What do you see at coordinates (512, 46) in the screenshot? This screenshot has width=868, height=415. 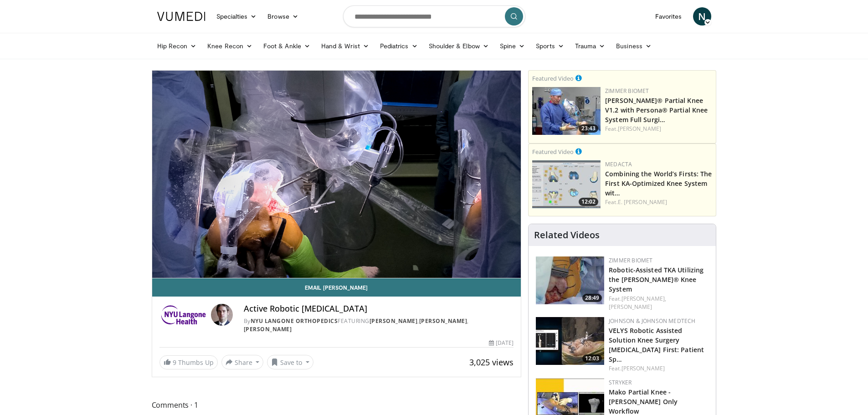 I see `a: Spine` at bounding box center [512, 46].